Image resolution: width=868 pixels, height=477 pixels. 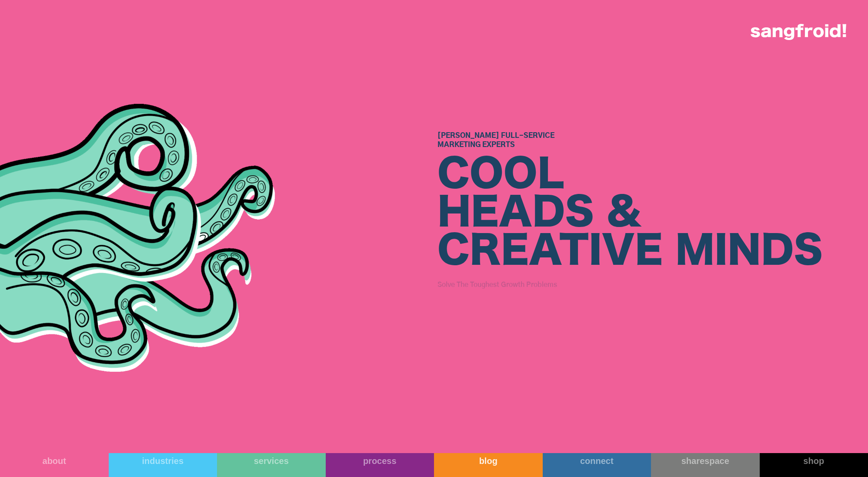 What do you see at coordinates (630, 214) in the screenshot?
I see `div: COOL HEADS & CREATIVE MINDS` at bounding box center [630, 214].